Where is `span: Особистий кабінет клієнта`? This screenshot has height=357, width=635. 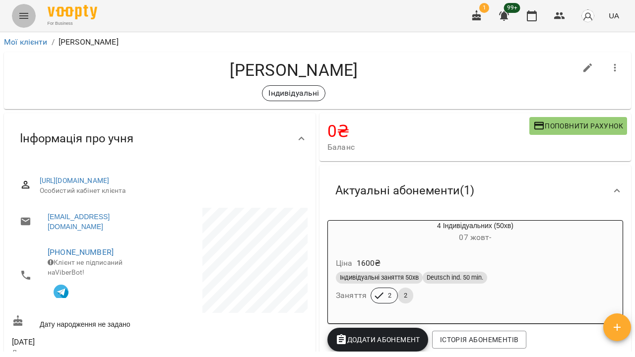 span: Особистий кабінет клієнта is located at coordinates (170, 191).